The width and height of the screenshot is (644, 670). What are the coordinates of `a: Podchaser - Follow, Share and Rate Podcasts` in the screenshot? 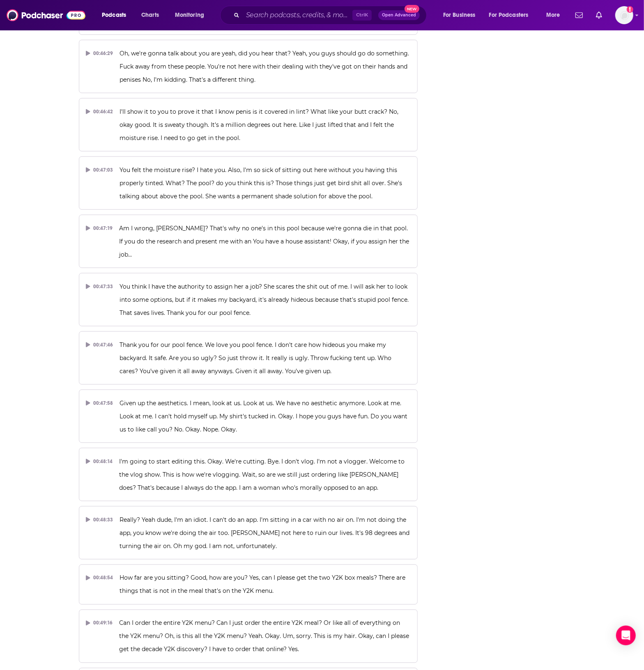 It's located at (46, 15).